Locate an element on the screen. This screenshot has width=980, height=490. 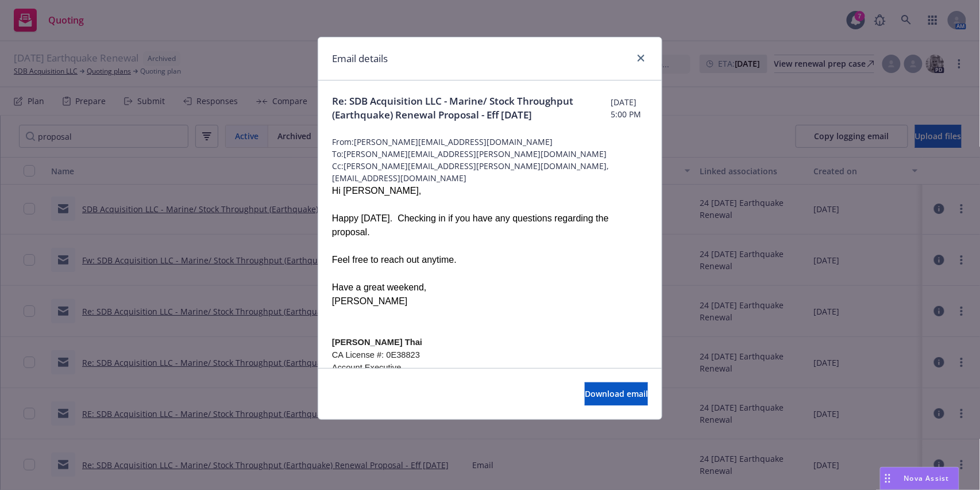
span: Account Executive is located at coordinates (367, 367).